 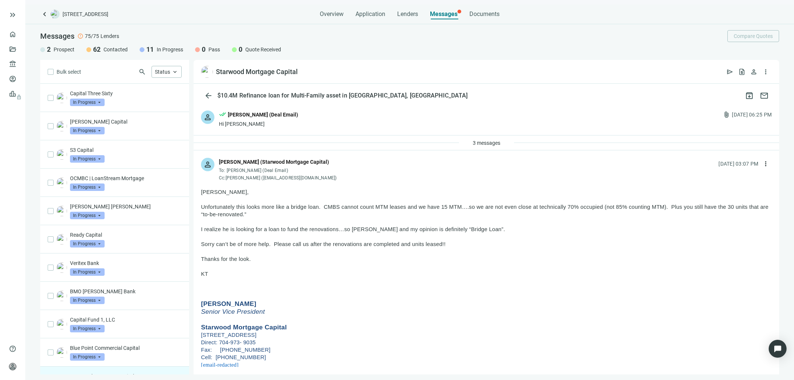 I want to click on span: keyboard_arrow_left, so click(x=45, y=14).